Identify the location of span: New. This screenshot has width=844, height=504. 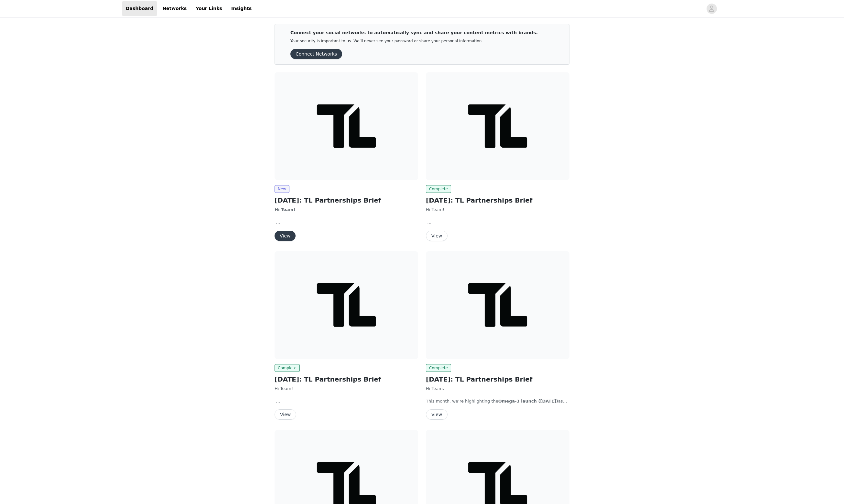
(282, 189).